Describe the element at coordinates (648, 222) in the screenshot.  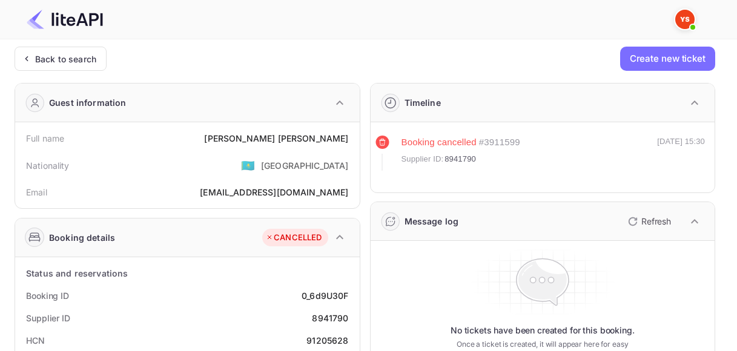
I see `button: Refresh` at that location.